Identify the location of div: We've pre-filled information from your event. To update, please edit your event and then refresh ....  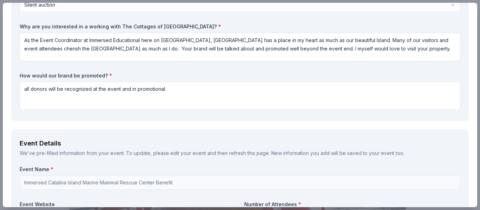
(240, 154).